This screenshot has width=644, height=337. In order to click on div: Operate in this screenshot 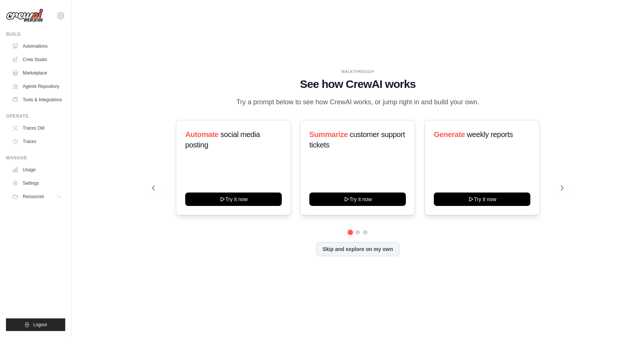, I will do `click(36, 116)`.